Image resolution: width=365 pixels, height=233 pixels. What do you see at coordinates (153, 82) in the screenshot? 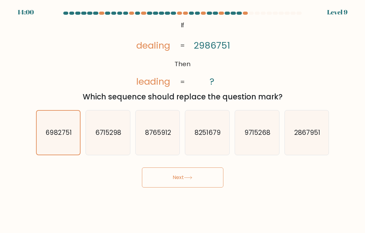
I see `tspan: leading` at bounding box center [153, 82].